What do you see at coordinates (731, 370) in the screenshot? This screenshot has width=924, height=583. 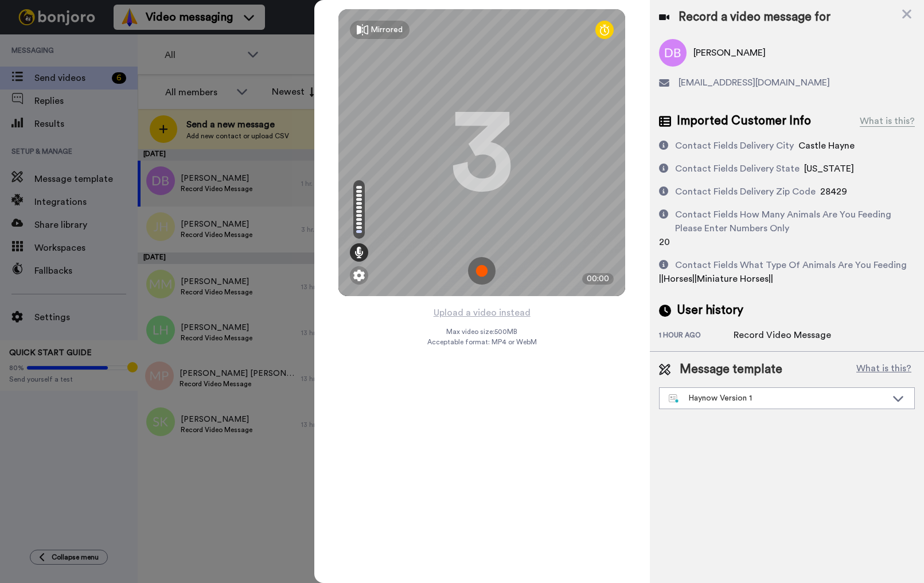 I see `span: Message template` at bounding box center [731, 370].